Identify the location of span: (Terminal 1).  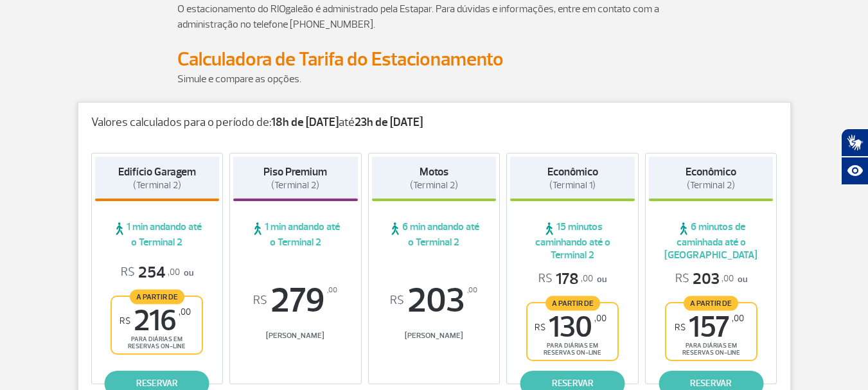
(573, 185).